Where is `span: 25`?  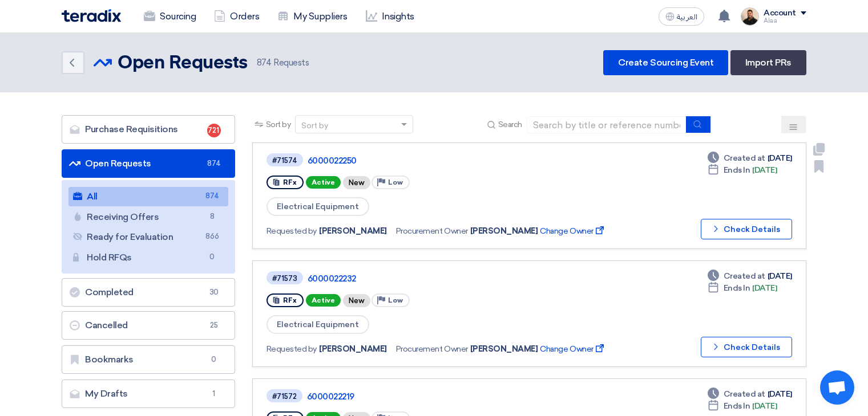
span: 25 is located at coordinates (214, 325).